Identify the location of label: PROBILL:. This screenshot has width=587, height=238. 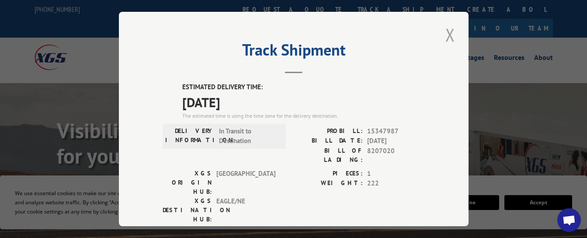
(328, 131).